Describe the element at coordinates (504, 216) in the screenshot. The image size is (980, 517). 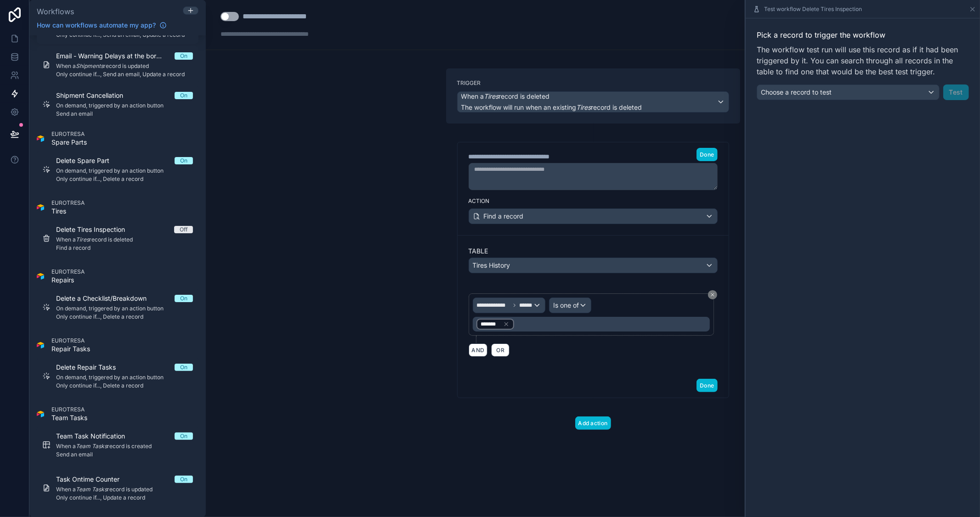
I see `span: Find a record` at that location.